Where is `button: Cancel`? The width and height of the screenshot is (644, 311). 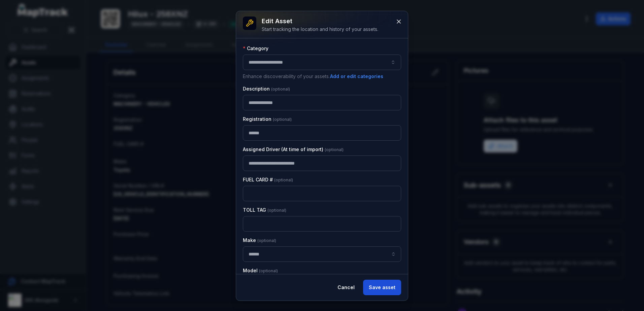
button: Cancel is located at coordinates (346, 288).